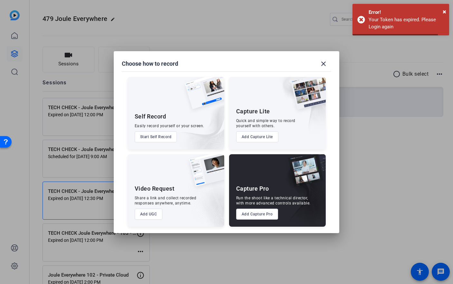 The image size is (453, 284). I want to click on div: Self Record, so click(151, 117).